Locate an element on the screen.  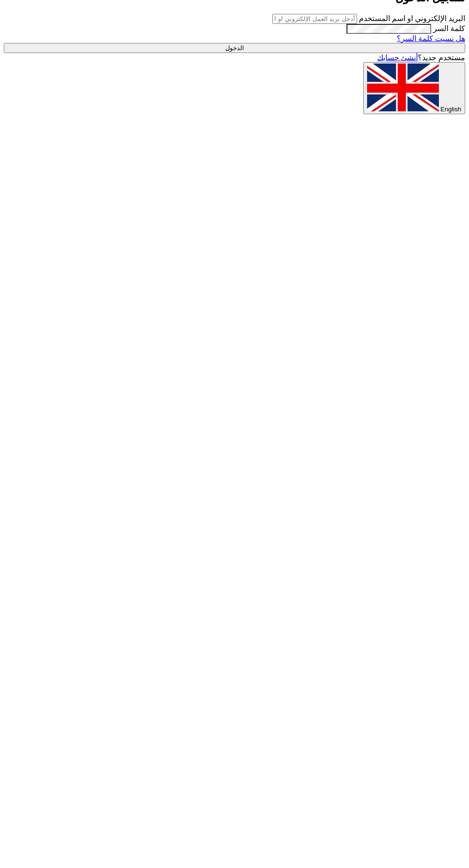
label: البريد الإلكتروني او اسم المستخدم is located at coordinates (412, 18).